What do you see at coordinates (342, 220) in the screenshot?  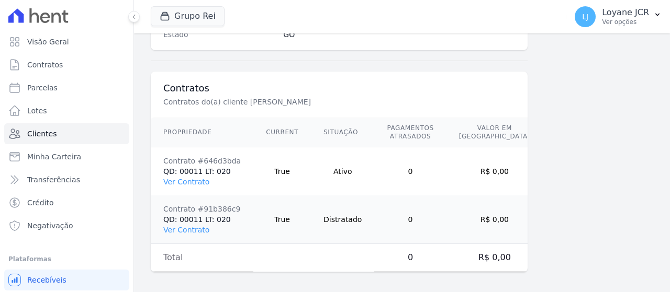 I see `td: Distratado` at bounding box center [342, 220].